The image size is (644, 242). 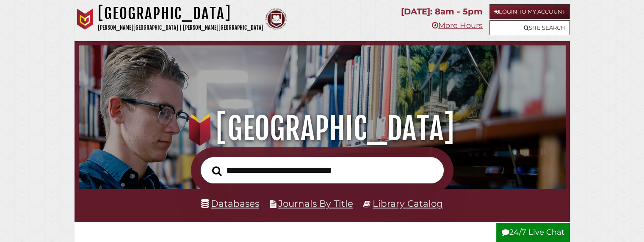 I want to click on img: Calvin University, so click(x=85, y=20).